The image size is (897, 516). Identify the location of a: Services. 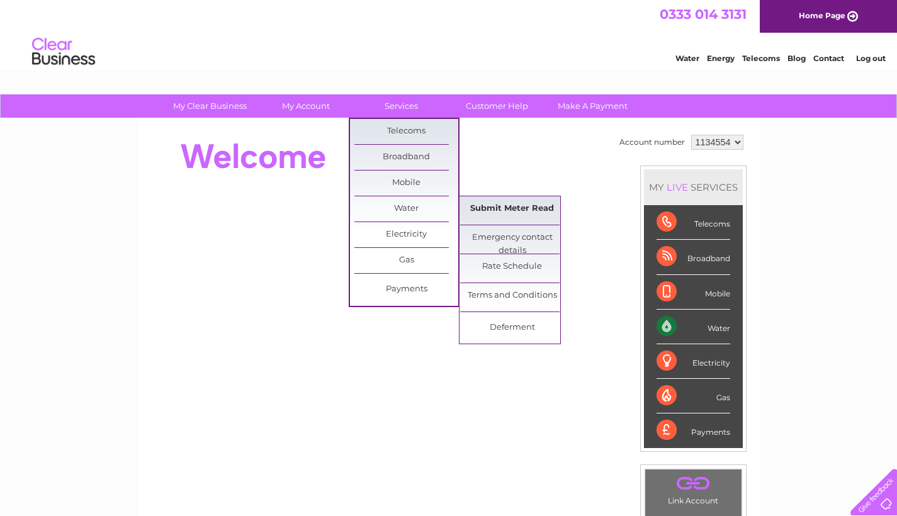
(401, 106).